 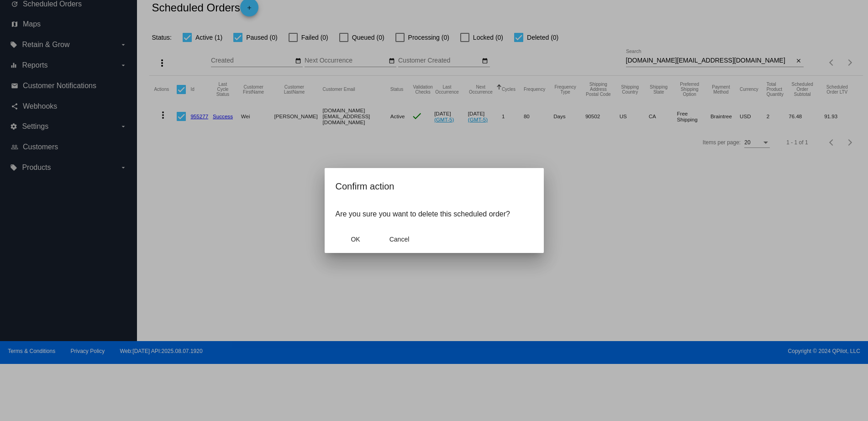 I want to click on span: OK, so click(x=355, y=239).